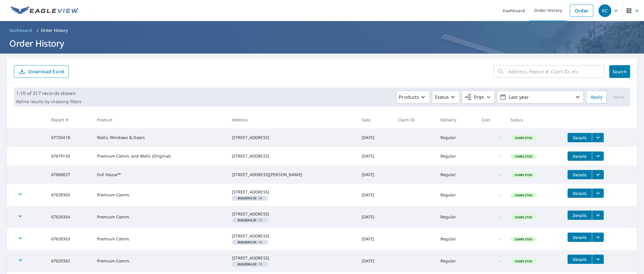 The height and width of the screenshot is (274, 644). What do you see at coordinates (598, 156) in the screenshot?
I see `button: filesDropdownBtn-67679150` at bounding box center [598, 156].